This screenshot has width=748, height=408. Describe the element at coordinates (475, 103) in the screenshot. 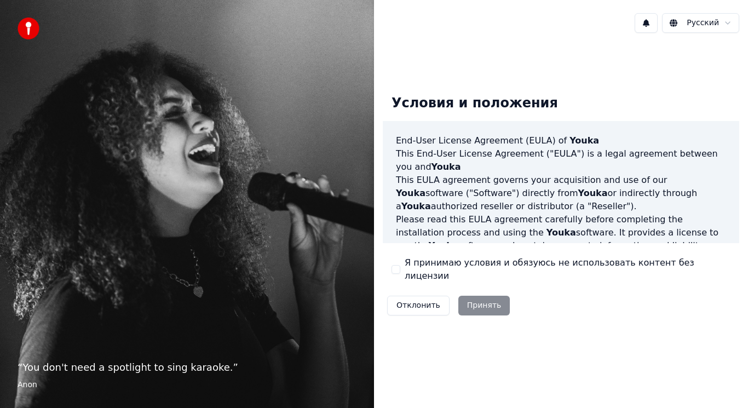

I see `div: Условия и положения` at that location.